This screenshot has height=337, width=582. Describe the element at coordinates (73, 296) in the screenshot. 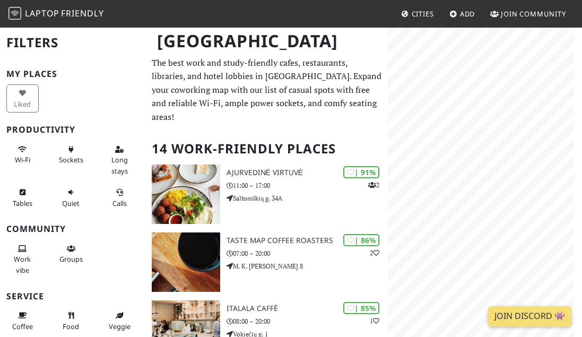

I see `h3: Service` at that location.